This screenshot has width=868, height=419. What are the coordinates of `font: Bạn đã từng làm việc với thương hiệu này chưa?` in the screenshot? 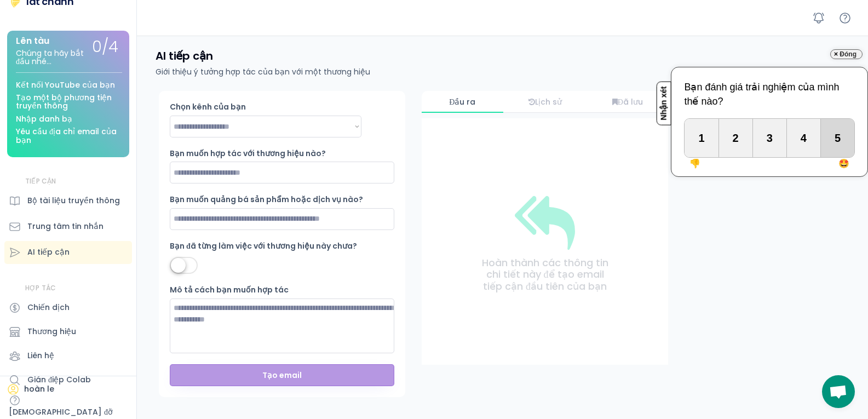 It's located at (263, 246).